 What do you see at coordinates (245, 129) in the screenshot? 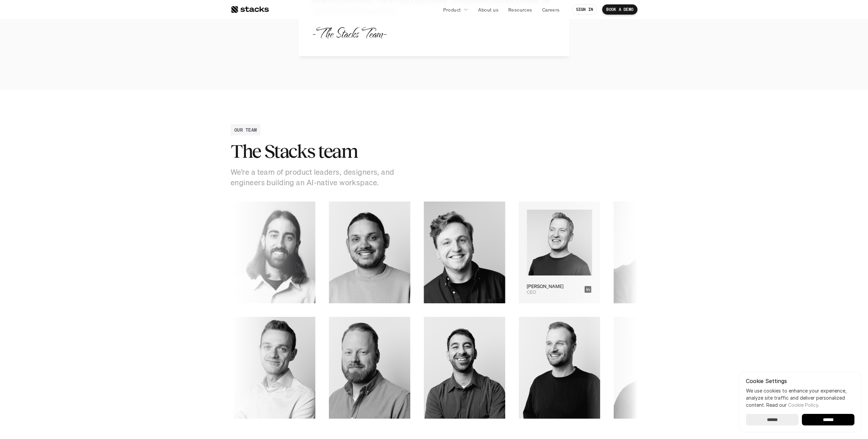
I see `h2: OUR TEAM` at bounding box center [245, 129].